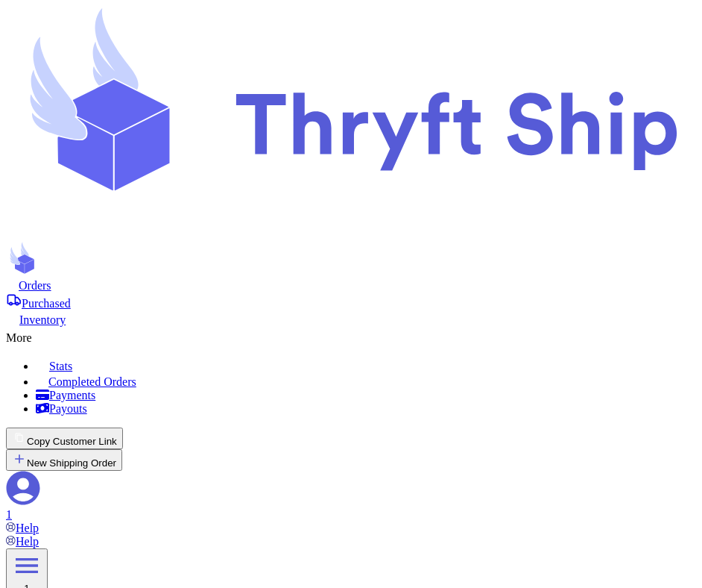 The height and width of the screenshot is (588, 702). Describe the element at coordinates (366, 395) in the screenshot. I see `a: Payments` at that location.